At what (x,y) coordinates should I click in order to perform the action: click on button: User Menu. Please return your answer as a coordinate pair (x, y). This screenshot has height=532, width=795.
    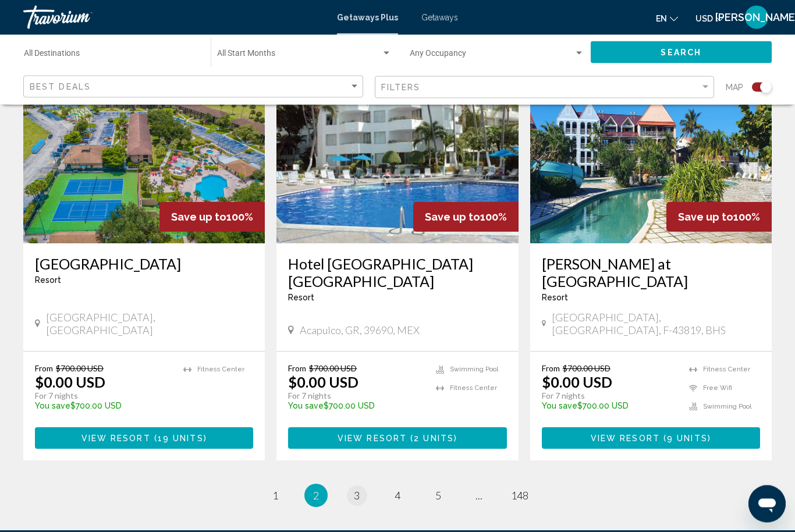
    Looking at the image, I should click on (756, 17).